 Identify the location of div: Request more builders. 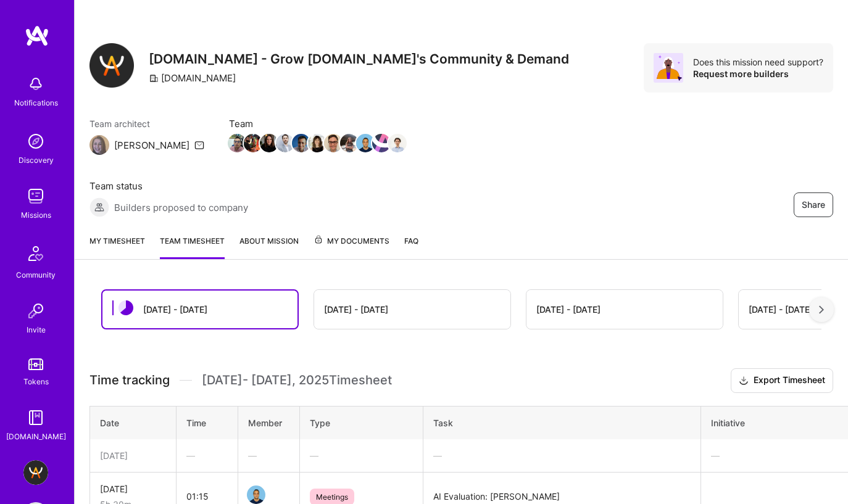
(758, 73).